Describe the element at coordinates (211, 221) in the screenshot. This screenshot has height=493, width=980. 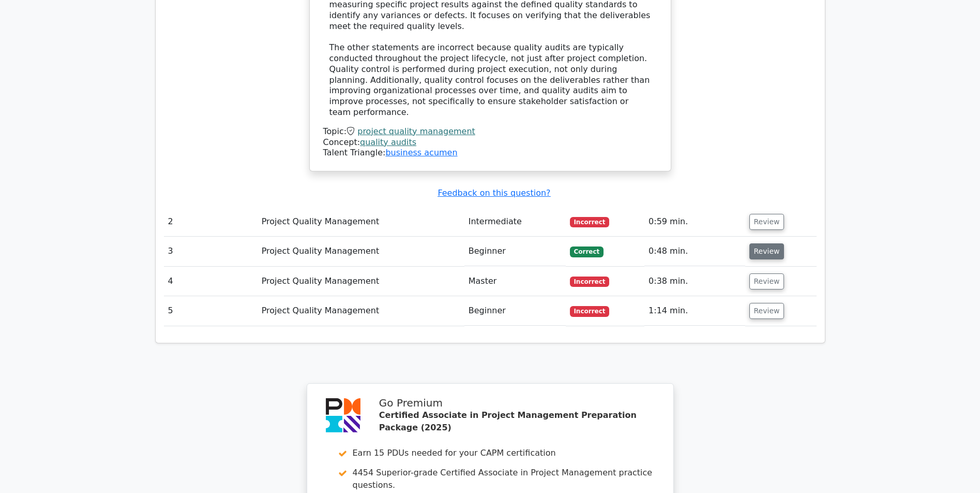
I see `td: 2` at that location.